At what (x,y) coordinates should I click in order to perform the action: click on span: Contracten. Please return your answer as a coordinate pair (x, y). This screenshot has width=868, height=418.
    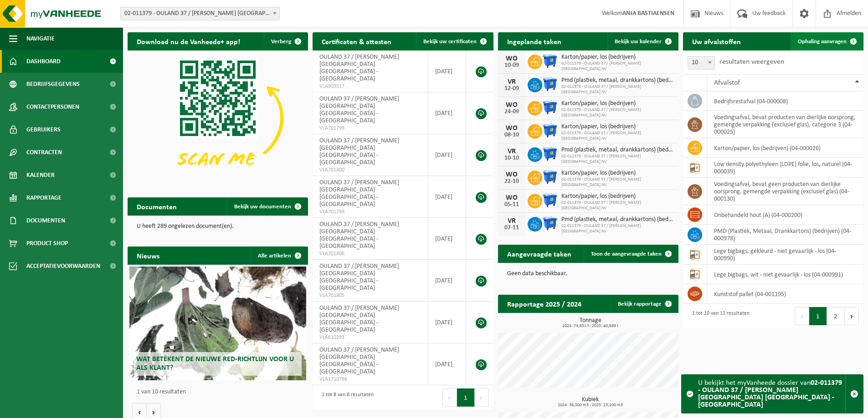
    Looking at the image, I should click on (45, 153).